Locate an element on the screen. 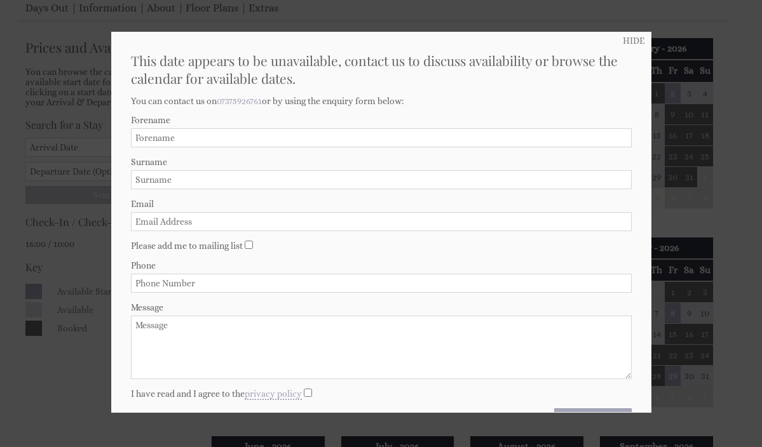  input: Email Address is located at coordinates (381, 222).